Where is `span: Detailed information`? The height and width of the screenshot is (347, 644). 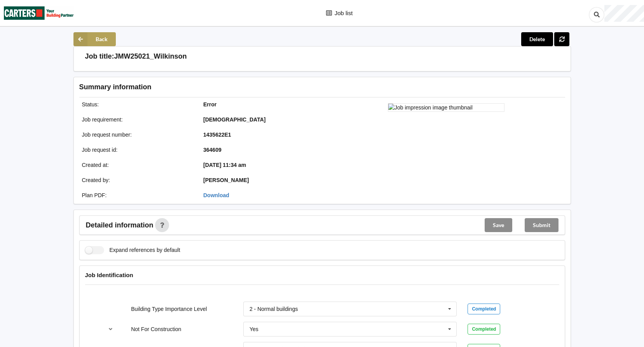
span: Detailed information is located at coordinates (120, 225).